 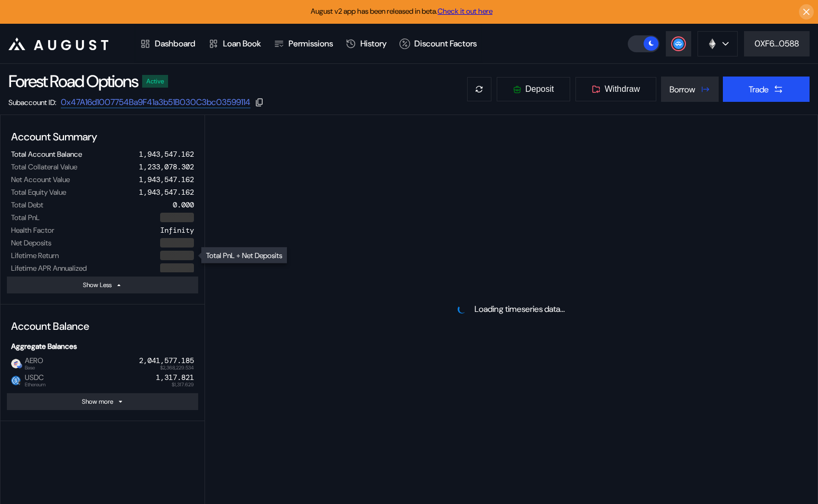 What do you see at coordinates (155, 102) in the screenshot?
I see `a: 0x47A16d1007754Ba9F41a3b51B030C3bc03599114` at bounding box center [155, 102].